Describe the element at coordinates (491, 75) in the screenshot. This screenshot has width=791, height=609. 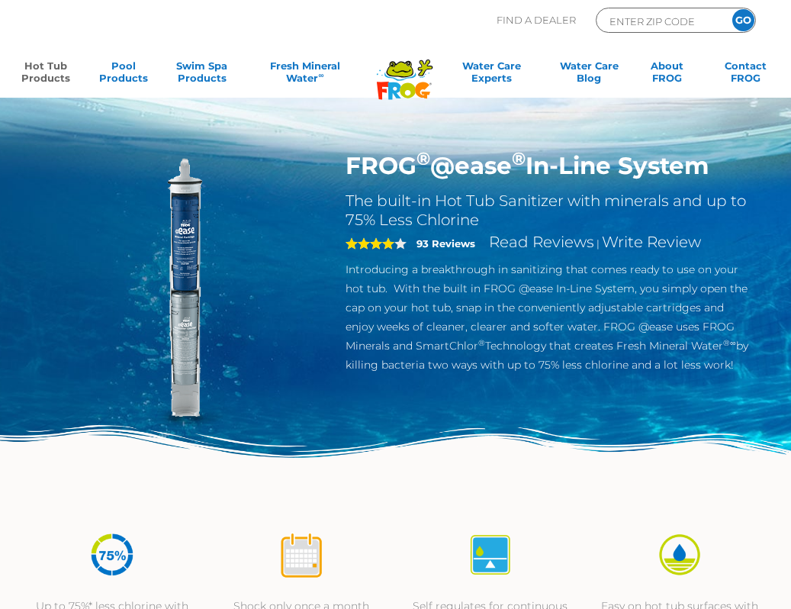
I see `a: Water CareExperts` at that location.